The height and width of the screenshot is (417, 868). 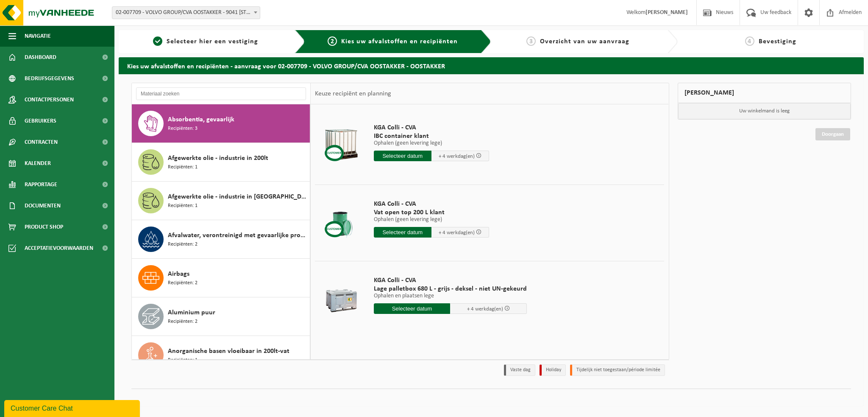 I want to click on span: Afvalwater, verontreinigd met gevaarlijke producten, so click(x=238, y=236).